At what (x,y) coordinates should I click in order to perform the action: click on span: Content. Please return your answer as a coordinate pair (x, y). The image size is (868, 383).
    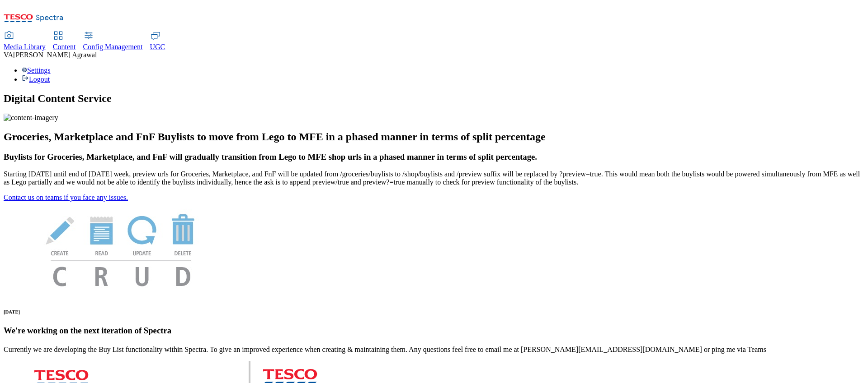
    Looking at the image, I should click on (64, 46).